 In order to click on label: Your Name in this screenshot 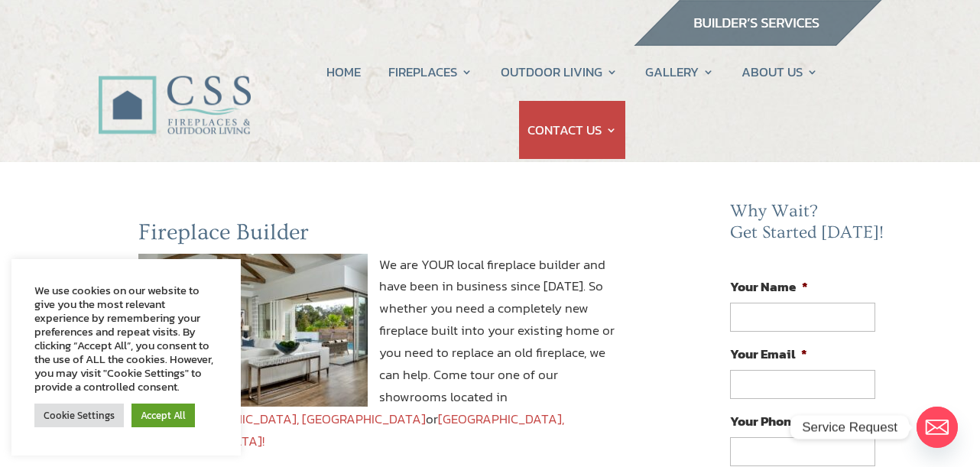, I will do `click(769, 286)`.